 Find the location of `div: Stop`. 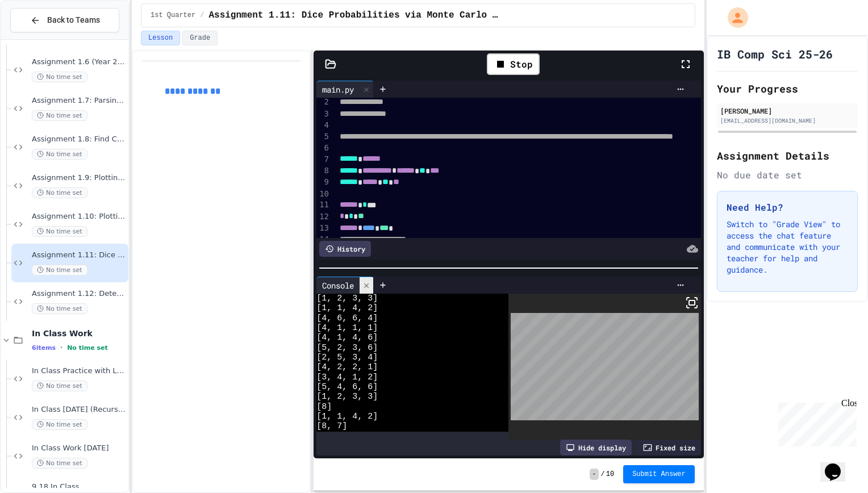

div: Stop is located at coordinates (513, 64).